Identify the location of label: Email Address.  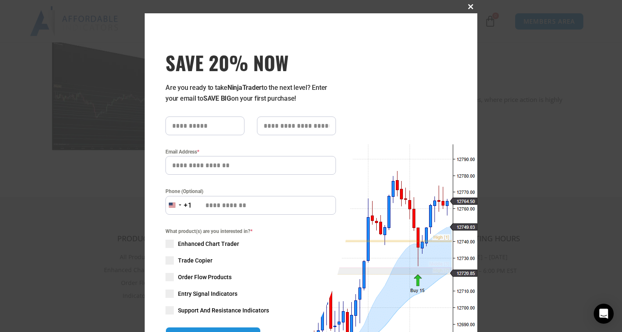
(251, 152).